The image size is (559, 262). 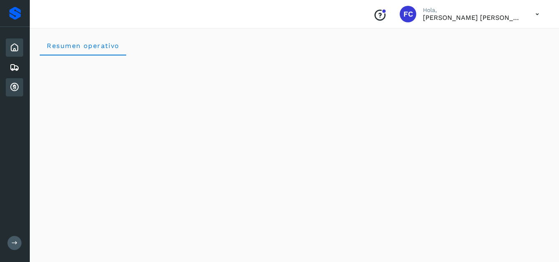 I want to click on div: Cuentas por cobrar, so click(x=14, y=87).